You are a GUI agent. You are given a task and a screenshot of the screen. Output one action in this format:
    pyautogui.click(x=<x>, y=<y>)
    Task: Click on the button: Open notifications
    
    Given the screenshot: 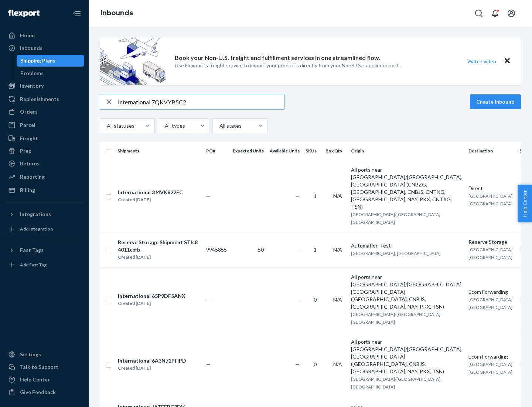 What is the action you would take?
    pyautogui.click(x=495, y=13)
    